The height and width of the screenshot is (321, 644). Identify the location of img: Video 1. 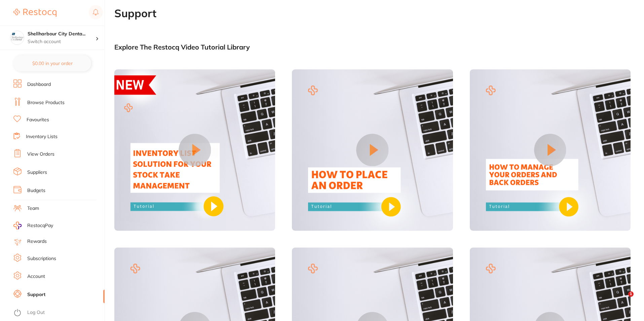
(195, 150).